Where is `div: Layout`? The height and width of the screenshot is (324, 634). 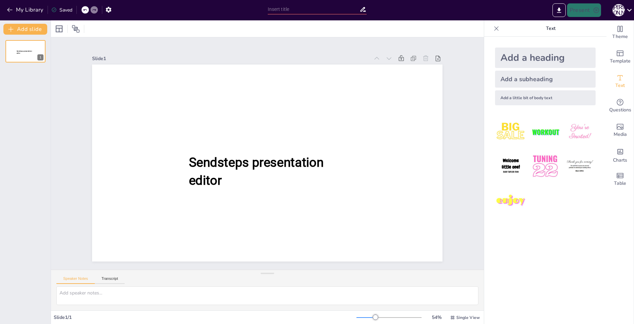 div: Layout is located at coordinates (59, 29).